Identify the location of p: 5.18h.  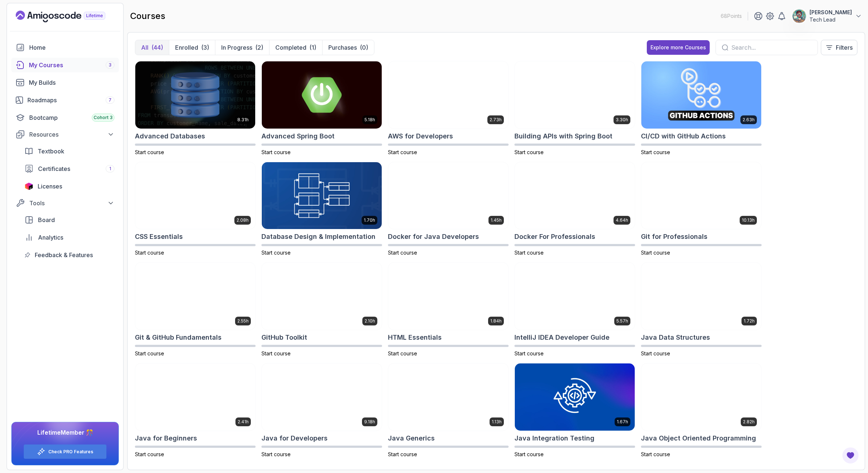
(370, 120).